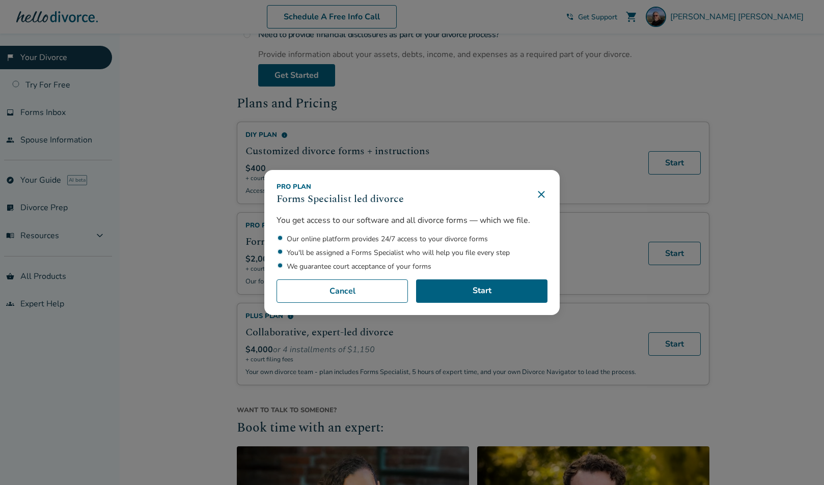 This screenshot has width=824, height=485. What do you see at coordinates (798, 461) in the screenshot?
I see `div: Chat Widget` at bounding box center [798, 461].